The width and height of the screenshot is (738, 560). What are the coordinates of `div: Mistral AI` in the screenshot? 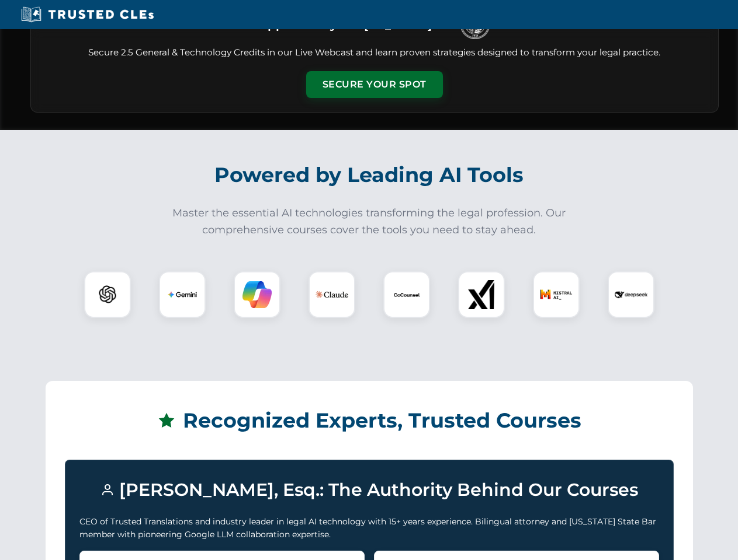 It's located at (556, 294).